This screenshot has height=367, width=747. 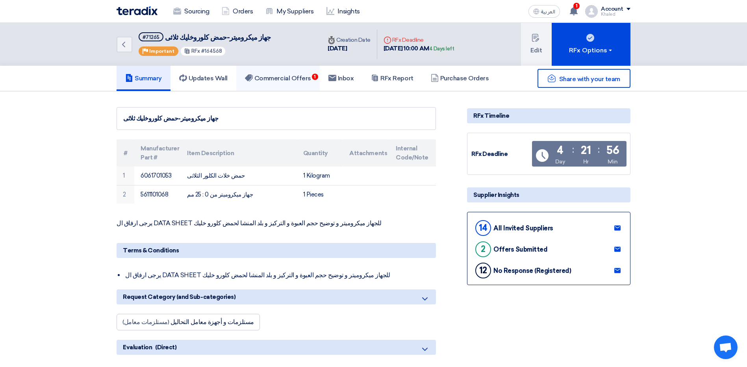 What do you see at coordinates (143, 78) in the screenshot?
I see `a: Summary` at bounding box center [143, 78].